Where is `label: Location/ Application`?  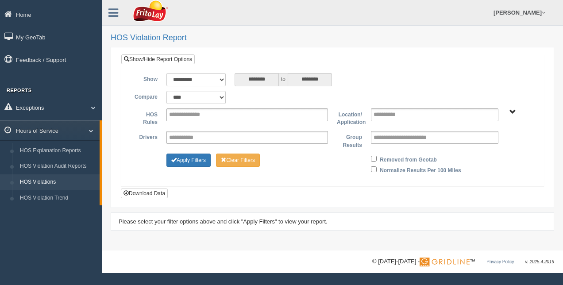 label: Location/ Application is located at coordinates (349, 117).